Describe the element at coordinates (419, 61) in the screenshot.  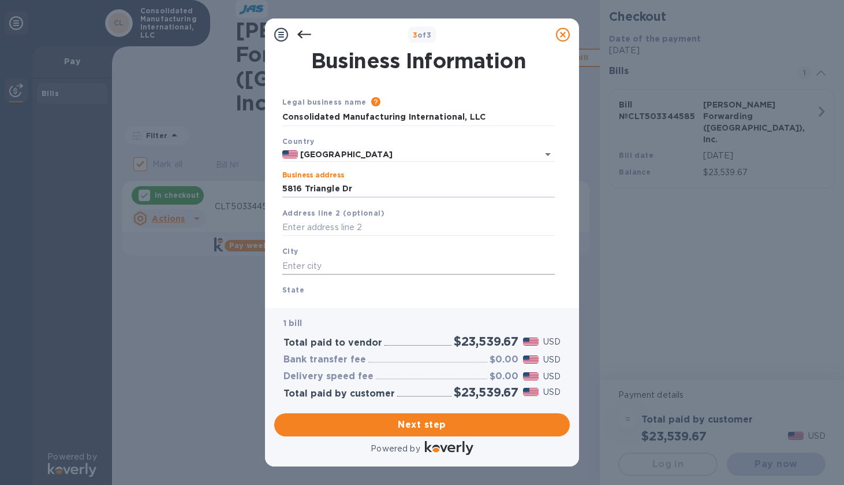
I see `h1: Business Information` at that location.